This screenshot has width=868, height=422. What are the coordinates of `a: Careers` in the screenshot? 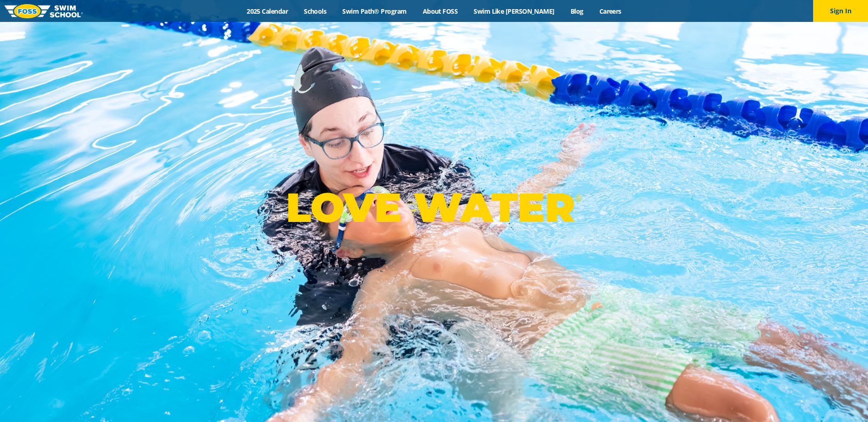 It's located at (610, 11).